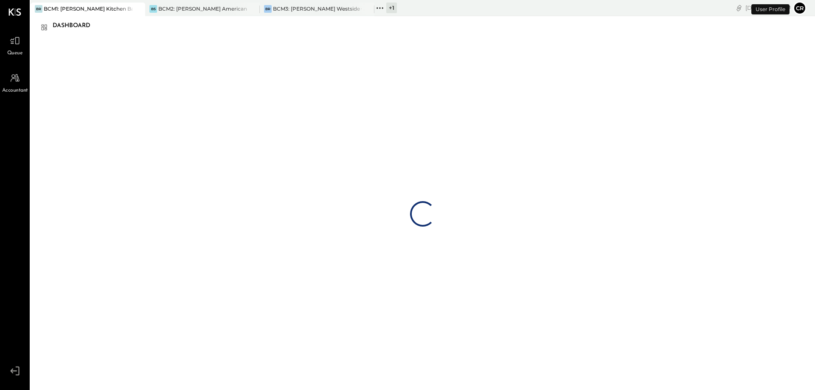 The width and height of the screenshot is (815, 390). What do you see at coordinates (15, 91) in the screenshot?
I see `span: Accountant` at bounding box center [15, 91].